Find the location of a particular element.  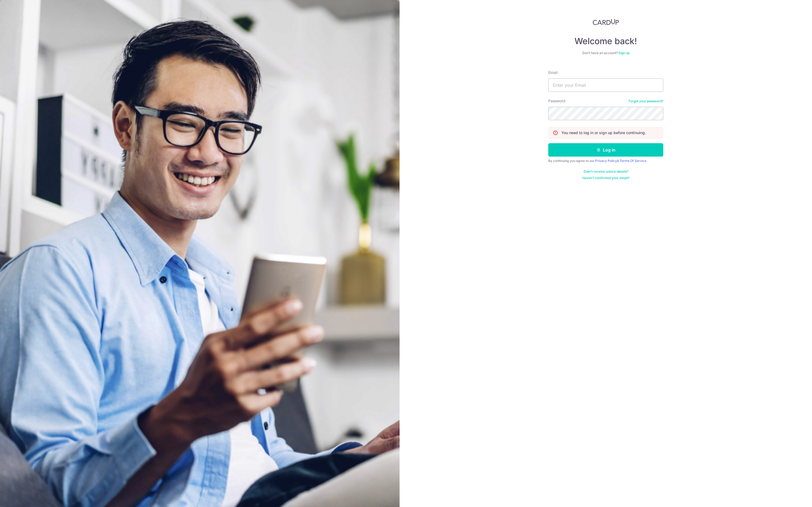

a: Sign up is located at coordinates (624, 52).